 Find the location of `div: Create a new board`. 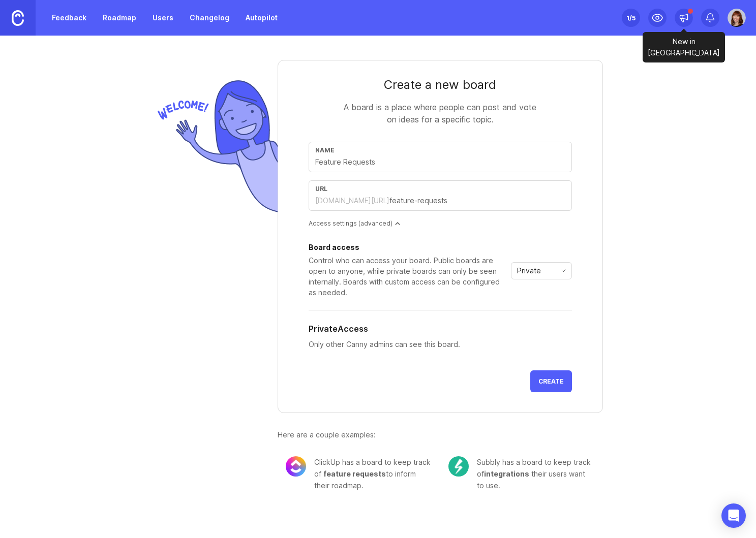

div: Create a new board is located at coordinates (440, 84).